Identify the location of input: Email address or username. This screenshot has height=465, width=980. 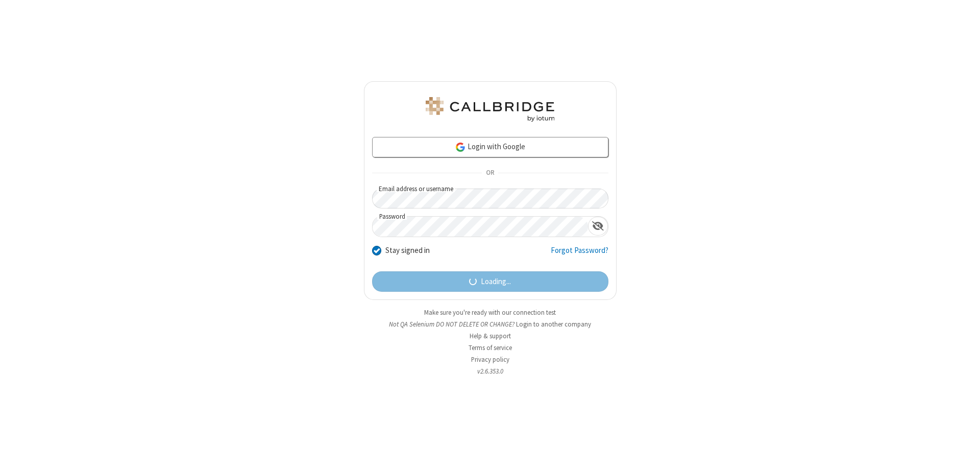
(490, 198).